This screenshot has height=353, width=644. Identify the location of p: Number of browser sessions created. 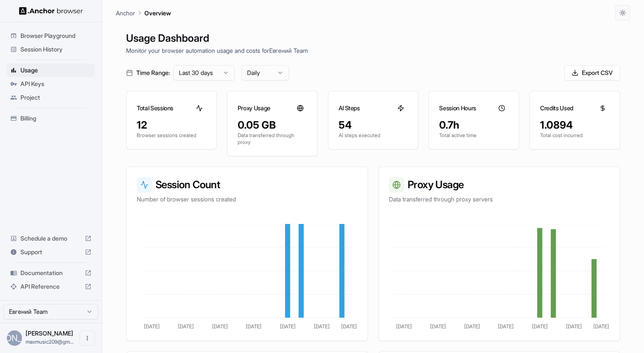
(247, 199).